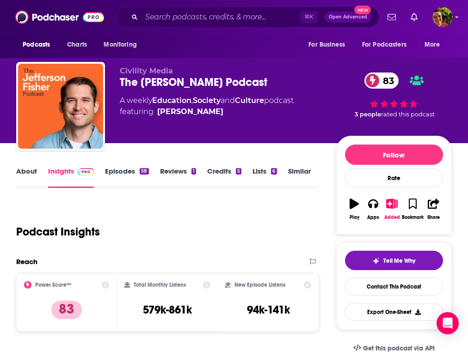 The image size is (468, 362). What do you see at coordinates (60, 17) in the screenshot?
I see `img: Podchaser - Follow, Share and Rate Podcasts` at bounding box center [60, 17].